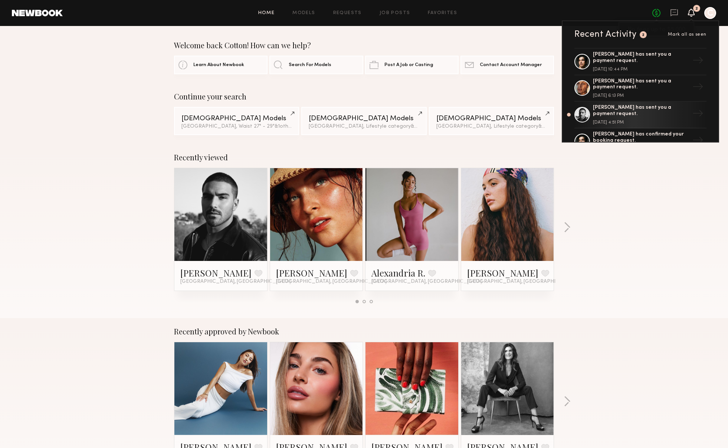  I want to click on a: Models, so click(303, 13).